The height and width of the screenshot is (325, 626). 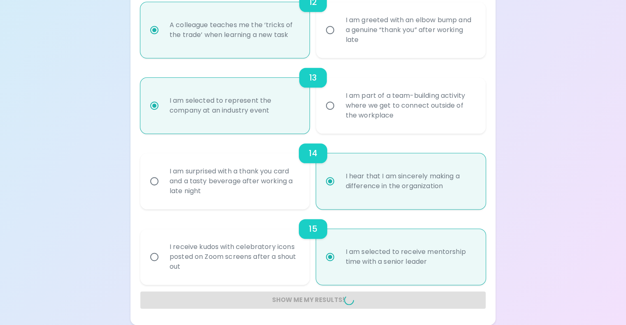 What do you see at coordinates (410, 181) in the screenshot?
I see `div: I hear that I am sincerely making a difference in the organization` at bounding box center [410, 181].